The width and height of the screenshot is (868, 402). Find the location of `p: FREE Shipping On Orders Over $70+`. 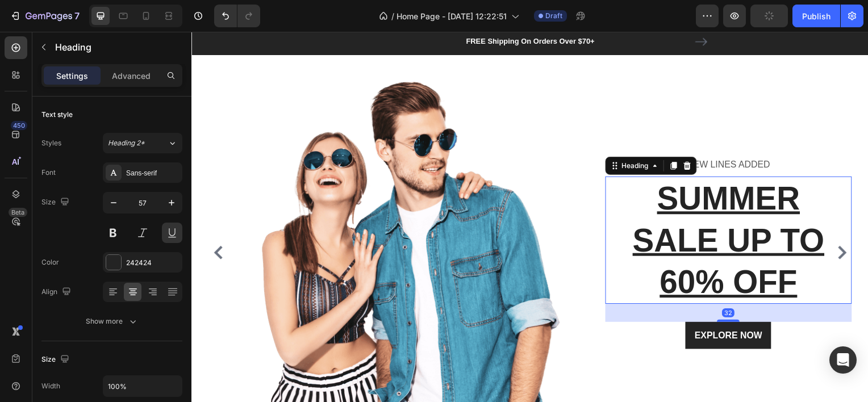

p: FREE Shipping On Orders Over $70+ is located at coordinates (341, 10).